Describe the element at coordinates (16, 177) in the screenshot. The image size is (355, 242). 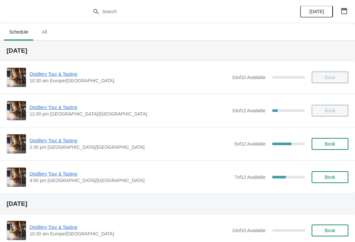
I see `img: Distillery Tour & Tasting | | 4:00 pm Europe/London` at that location.